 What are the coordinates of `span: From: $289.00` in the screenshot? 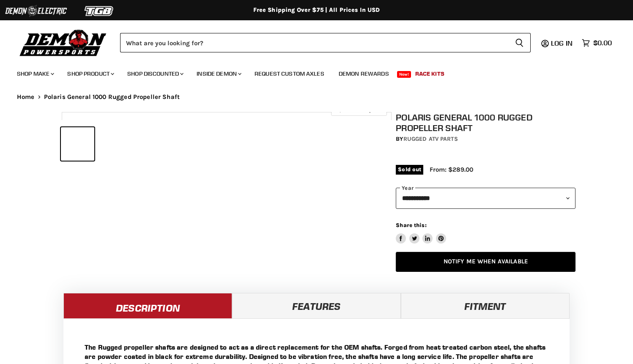 It's located at (451, 170).